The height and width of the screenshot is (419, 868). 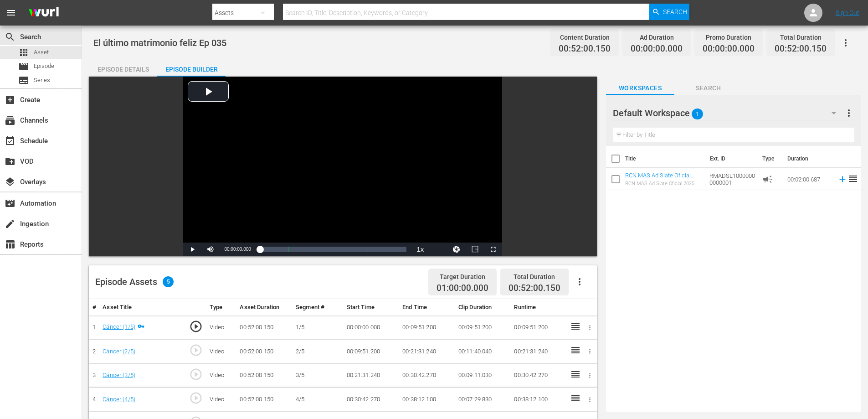 I want to click on a: Cáncer (4/5), so click(x=119, y=400).